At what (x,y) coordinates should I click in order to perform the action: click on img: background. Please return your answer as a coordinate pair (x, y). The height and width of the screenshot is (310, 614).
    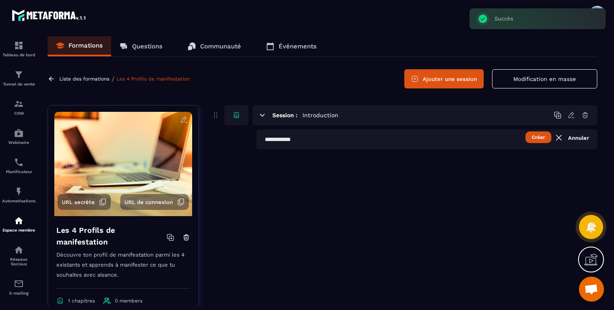
    Looking at the image, I should click on (123, 164).